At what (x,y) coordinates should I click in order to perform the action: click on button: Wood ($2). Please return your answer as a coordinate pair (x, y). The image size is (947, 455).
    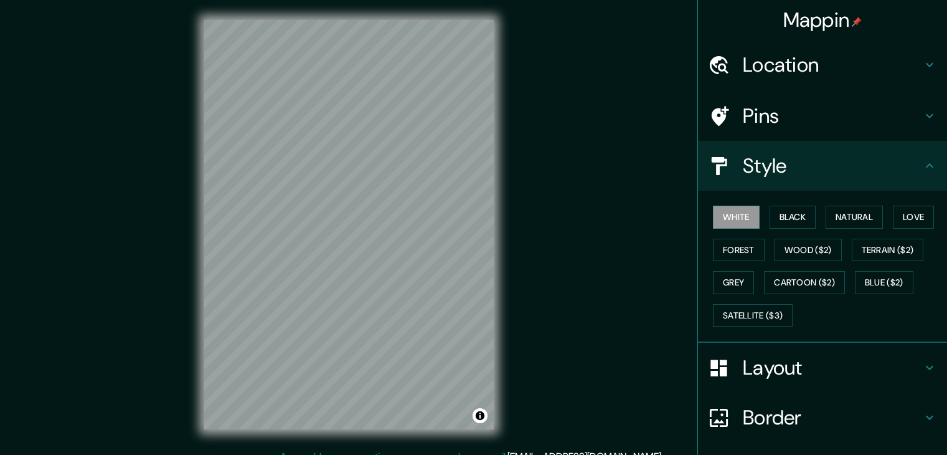
    Looking at the image, I should click on (809, 250).